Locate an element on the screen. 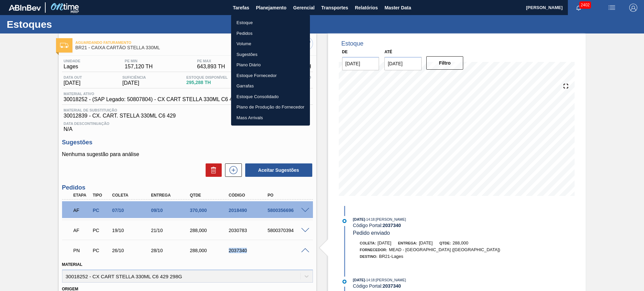  a: Garrafas is located at coordinates (270, 86).